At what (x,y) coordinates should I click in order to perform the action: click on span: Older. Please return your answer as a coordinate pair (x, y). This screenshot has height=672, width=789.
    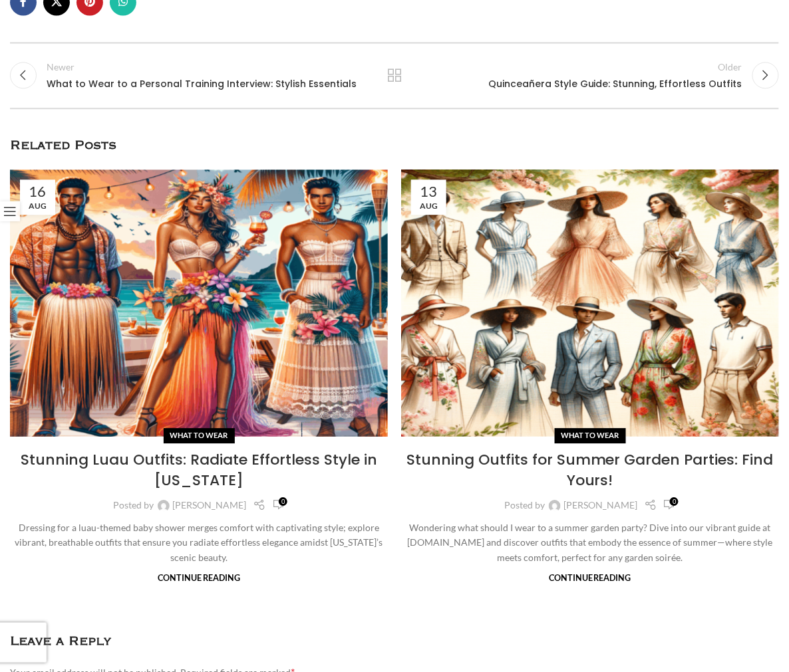
    Looking at the image, I should click on (581, 67).